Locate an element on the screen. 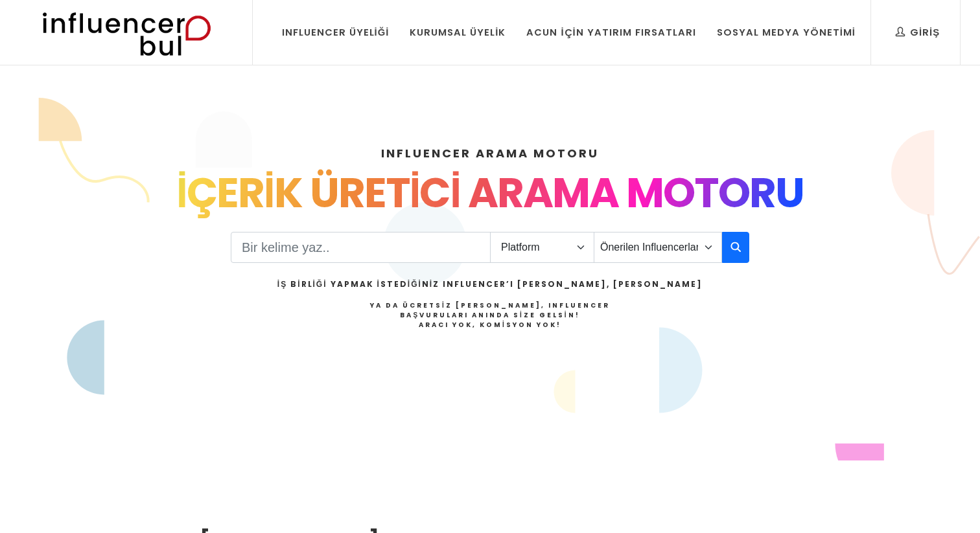 The width and height of the screenshot is (980, 533). div: Giriş is located at coordinates (918, 32).